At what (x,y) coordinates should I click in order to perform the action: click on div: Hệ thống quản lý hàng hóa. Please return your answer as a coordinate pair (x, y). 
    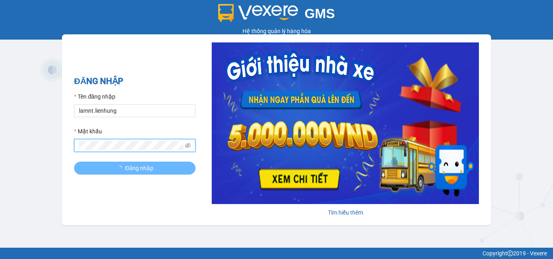
    Looking at the image, I should click on (276, 31).